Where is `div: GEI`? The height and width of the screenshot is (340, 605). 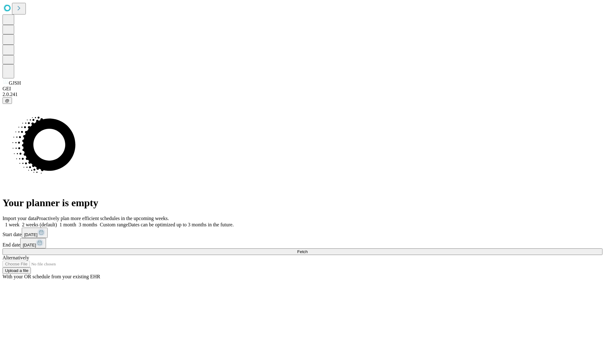 div: GEI is located at coordinates (302, 89).